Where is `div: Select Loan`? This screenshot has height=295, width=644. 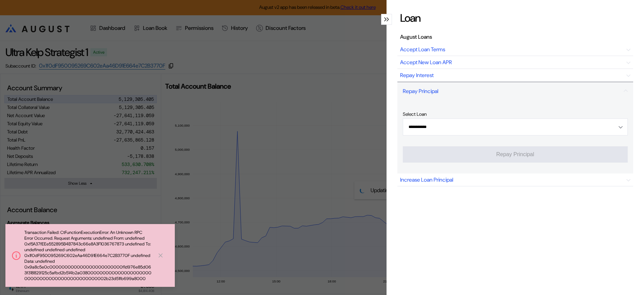 div: Select Loan is located at coordinates (516, 114).